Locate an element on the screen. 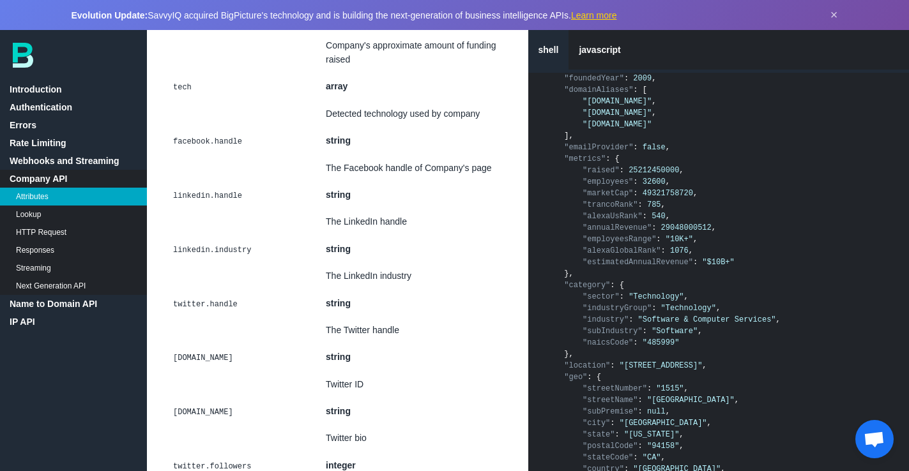 This screenshot has width=909, height=471. code: tech is located at coordinates (182, 87).